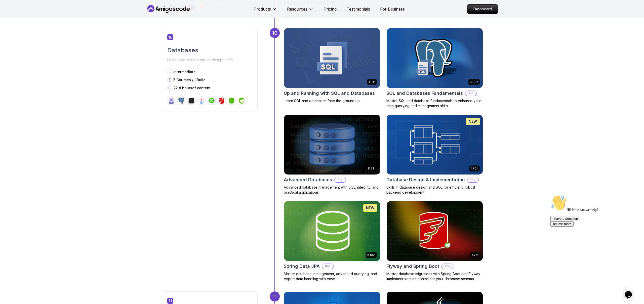  Describe the element at coordinates (332, 145) in the screenshot. I see `img: Advanced Databases card` at that location.